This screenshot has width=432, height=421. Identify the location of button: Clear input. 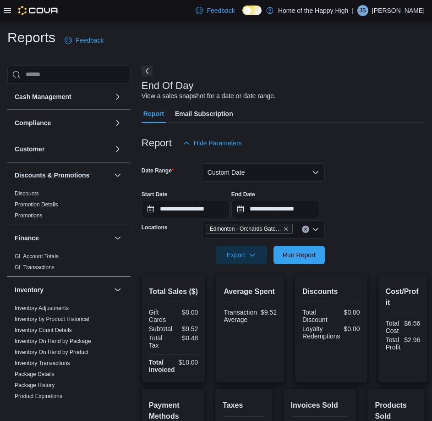
(306, 229).